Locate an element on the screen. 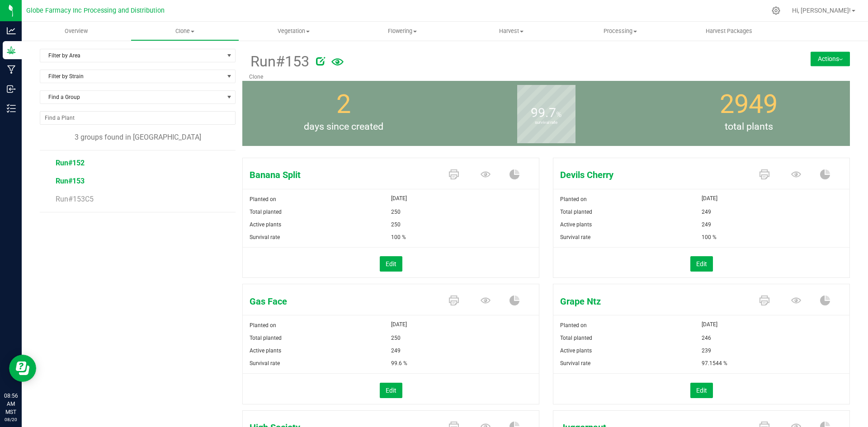 Image resolution: width=868 pixels, height=427 pixels. span: Run#153C5 is located at coordinates (75, 199).